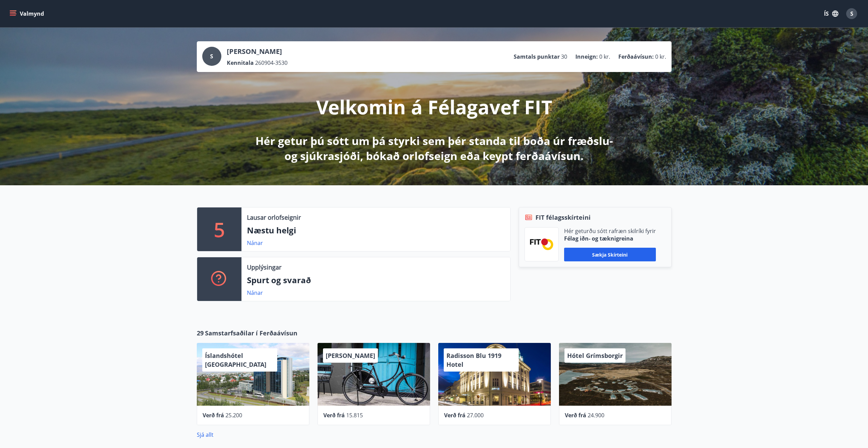 The width and height of the screenshot is (868, 448). Describe the element at coordinates (354, 415) in the screenshot. I see `span: 15.815` at that location.